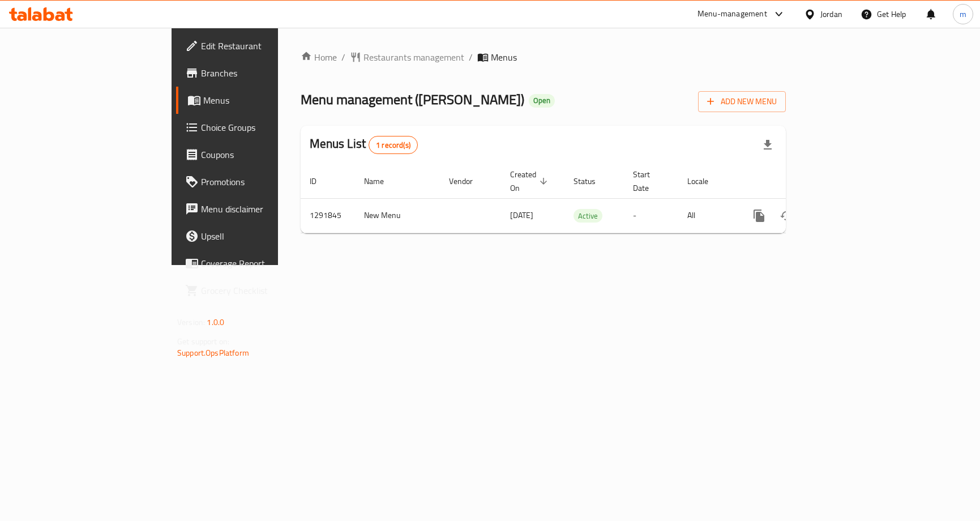  I want to click on span: Coupons, so click(263, 155).